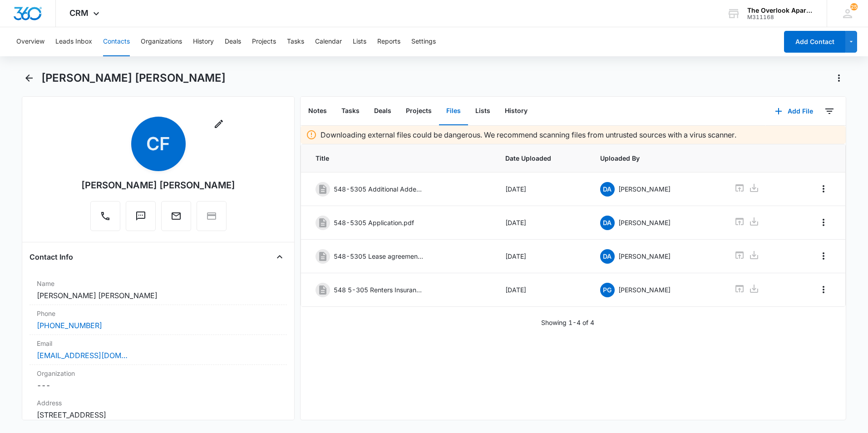 The width and height of the screenshot is (868, 433). What do you see at coordinates (79, 13) in the screenshot?
I see `span: CRM` at bounding box center [79, 13].